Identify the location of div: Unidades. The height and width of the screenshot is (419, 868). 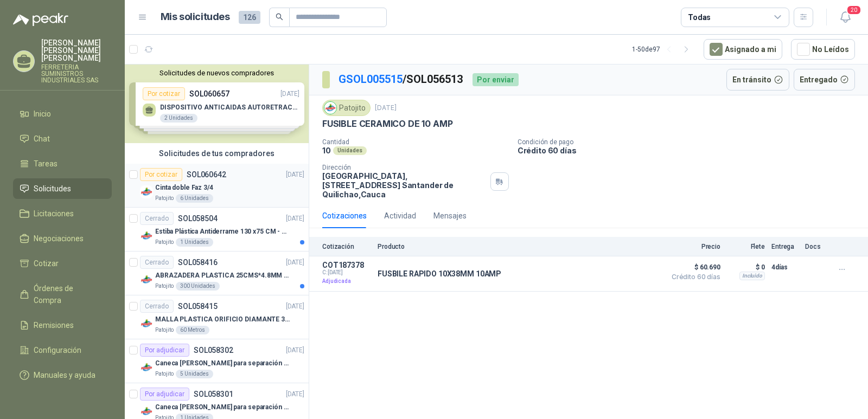
(350, 151).